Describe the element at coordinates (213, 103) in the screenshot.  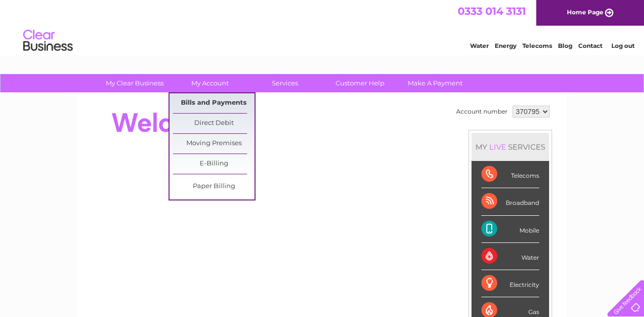
I see `a: Bills and Payments` at that location.